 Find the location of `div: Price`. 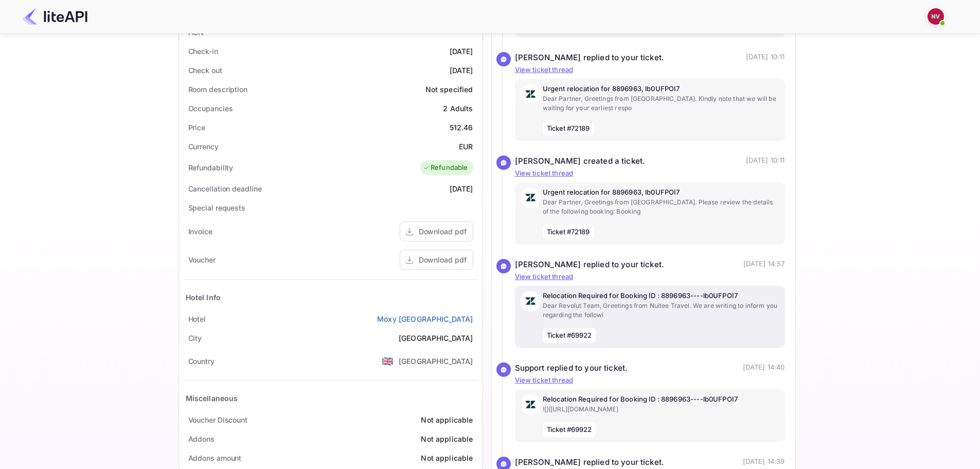

div: Price is located at coordinates (197, 127).